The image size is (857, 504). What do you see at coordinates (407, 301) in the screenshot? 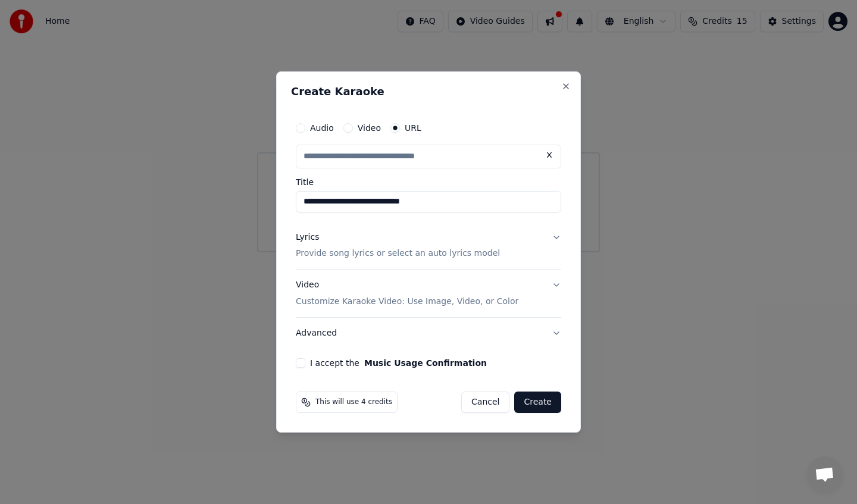
I see `p: Customize Karaoke Video: Use Image, Video, or Color` at bounding box center [407, 301].